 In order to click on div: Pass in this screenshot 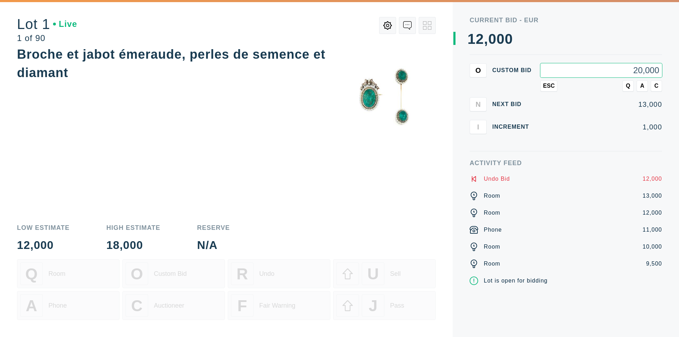, I will do `click(397, 306)`.